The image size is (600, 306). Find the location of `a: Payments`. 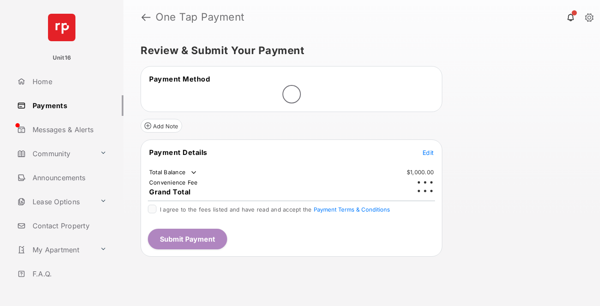

a: Payments is located at coordinates (69, 105).